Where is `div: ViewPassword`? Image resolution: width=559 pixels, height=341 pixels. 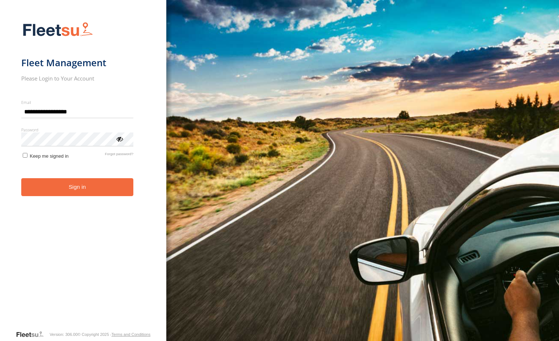 div: ViewPassword is located at coordinates (119, 139).